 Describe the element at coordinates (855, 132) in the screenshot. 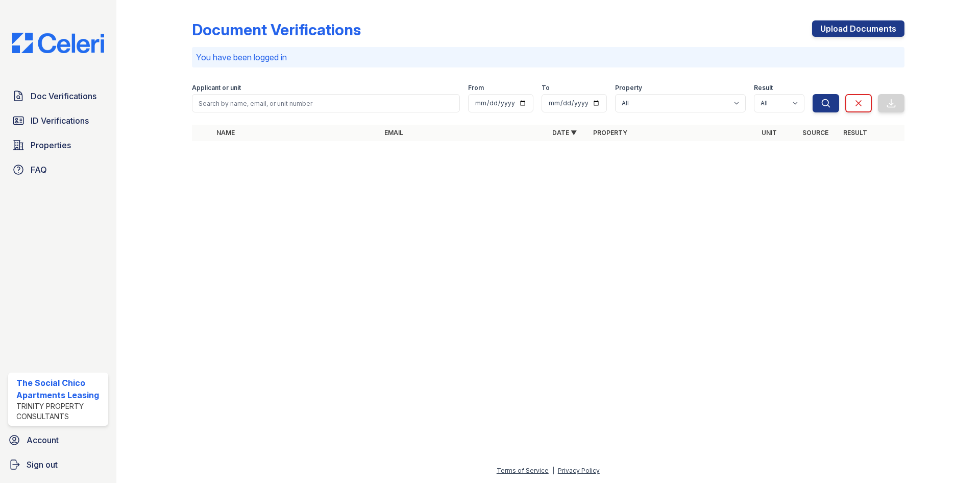

I see `a: Result` at that location.